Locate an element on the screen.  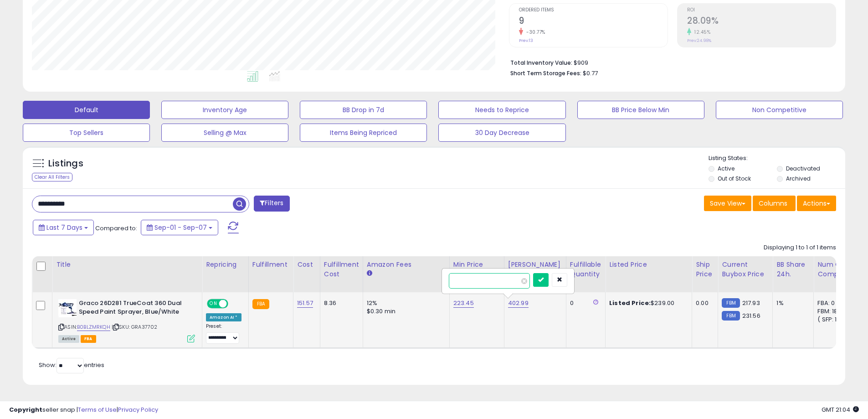
div: $0.30 min is located at coordinates (405, 311).